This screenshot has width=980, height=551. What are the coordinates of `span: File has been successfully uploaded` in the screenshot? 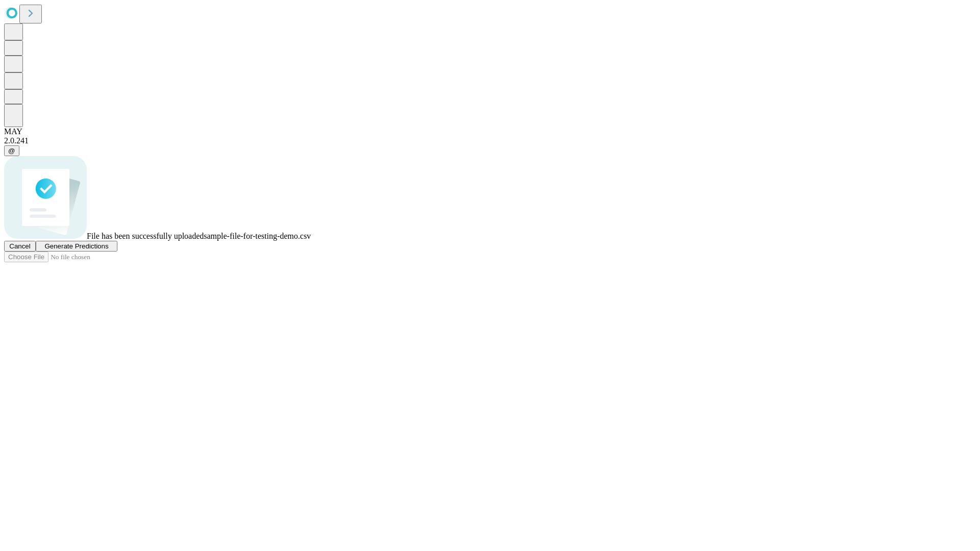 It's located at (145, 235).